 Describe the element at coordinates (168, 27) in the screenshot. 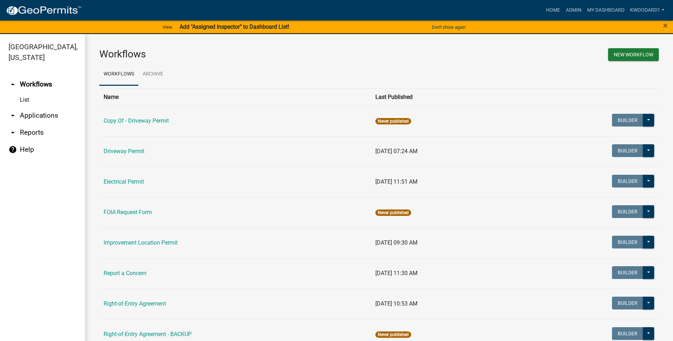

I see `a: View` at that location.